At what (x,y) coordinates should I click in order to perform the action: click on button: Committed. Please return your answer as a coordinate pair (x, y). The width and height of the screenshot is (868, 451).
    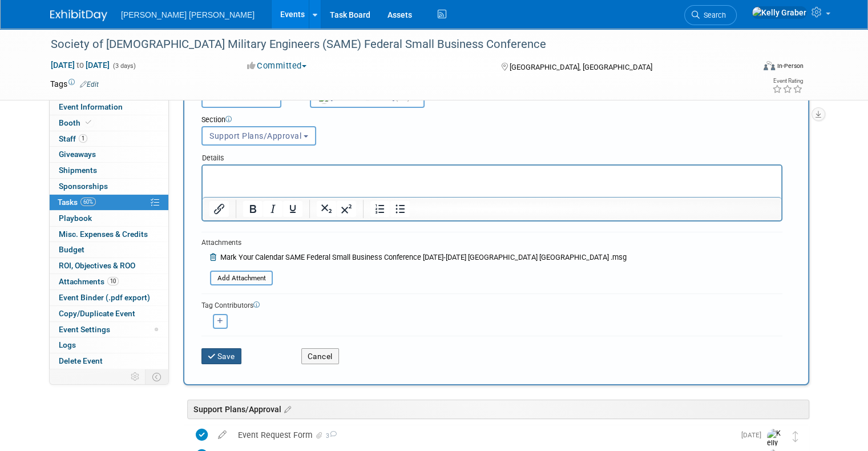
    Looking at the image, I should click on (277, 65).